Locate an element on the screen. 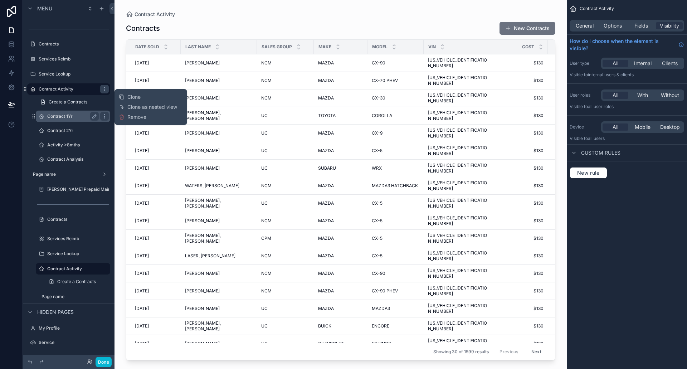 The height and width of the screenshot is (369, 687). span: Menu is located at coordinates (45, 9).